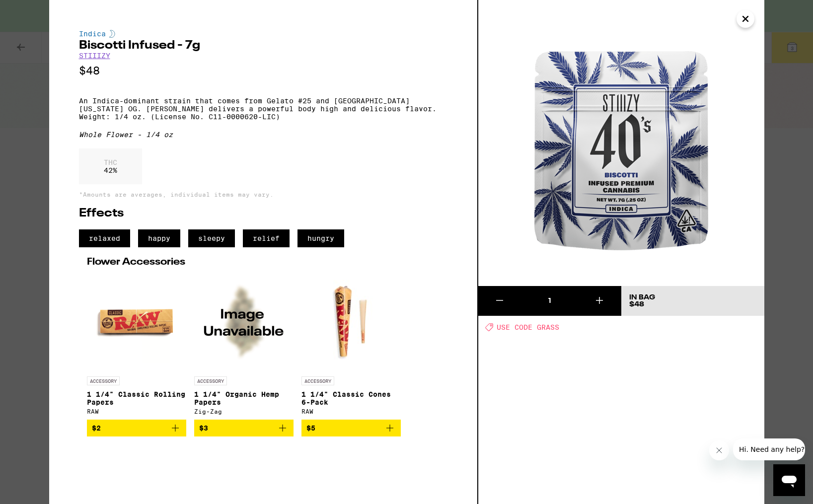  I want to click on span: $48, so click(637, 304).